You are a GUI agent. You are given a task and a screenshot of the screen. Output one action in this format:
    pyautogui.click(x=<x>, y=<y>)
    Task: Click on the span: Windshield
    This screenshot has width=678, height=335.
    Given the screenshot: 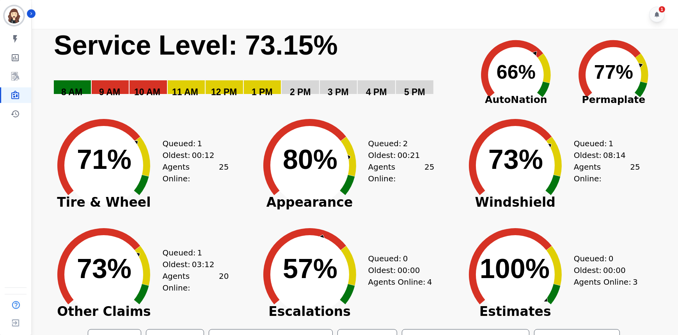 What is the action you would take?
    pyautogui.click(x=516, y=203)
    